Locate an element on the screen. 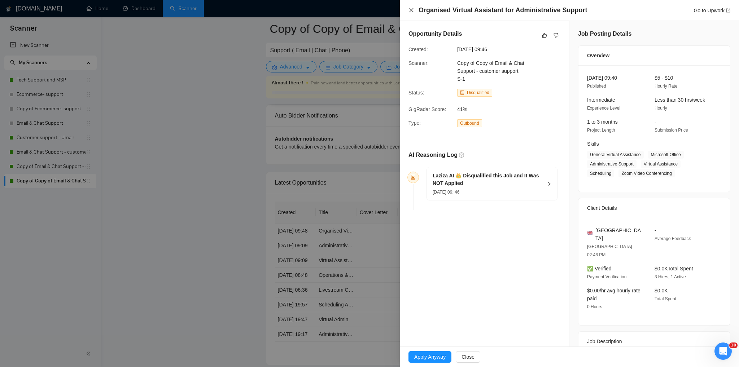 This screenshot has width=739, height=367. span: Average Feedback is located at coordinates (673, 239).